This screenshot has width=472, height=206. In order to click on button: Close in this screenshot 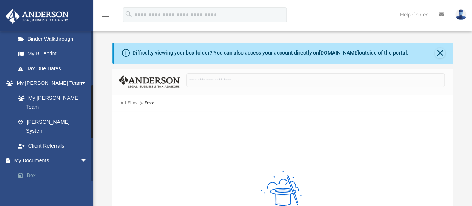, I will do `click(440, 53)`.